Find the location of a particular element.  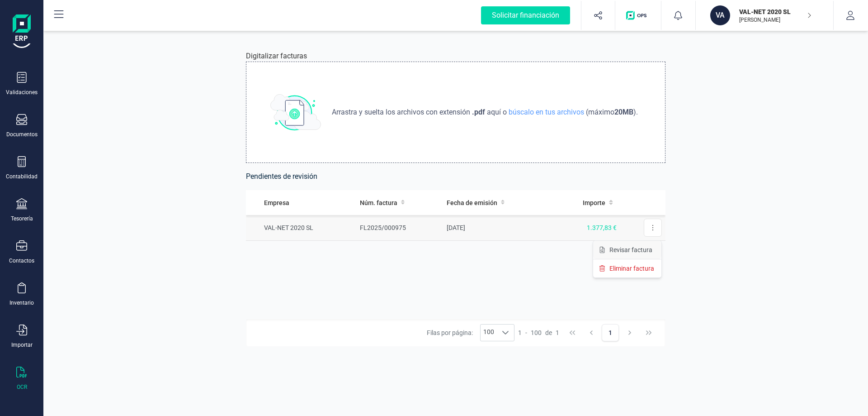

button: First Page is located at coordinates (572, 332).